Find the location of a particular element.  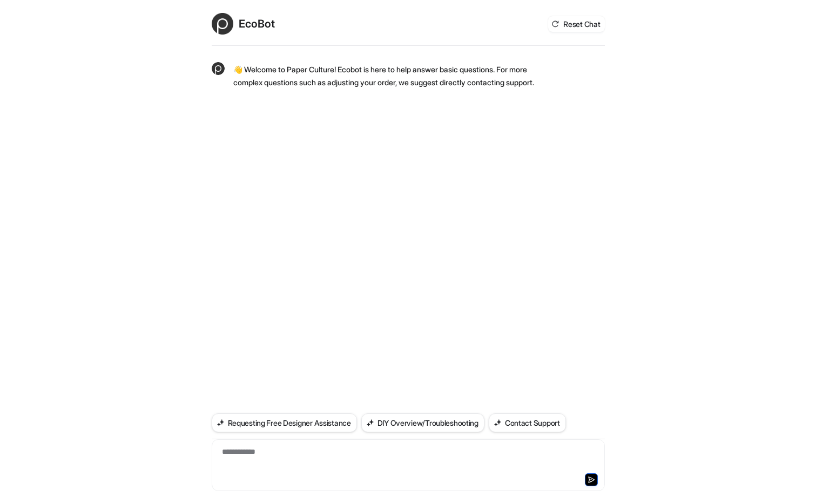

button: Contact Support is located at coordinates (527, 423).